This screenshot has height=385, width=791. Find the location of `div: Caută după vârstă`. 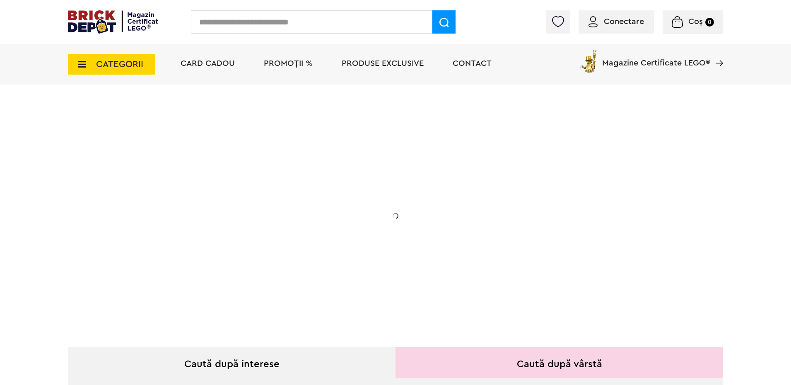

div: Caută după vârstă is located at coordinates (559, 362).